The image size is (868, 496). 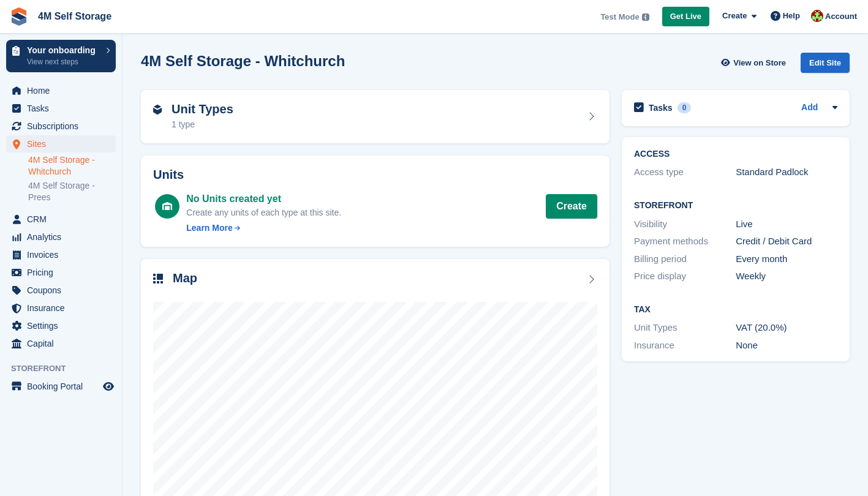 What do you see at coordinates (185, 278) in the screenshot?
I see `h2: Map` at bounding box center [185, 278].